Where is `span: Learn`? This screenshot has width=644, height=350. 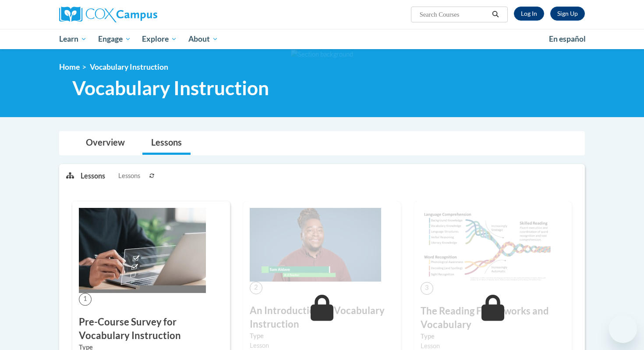
span: Learn is located at coordinates (73, 39).